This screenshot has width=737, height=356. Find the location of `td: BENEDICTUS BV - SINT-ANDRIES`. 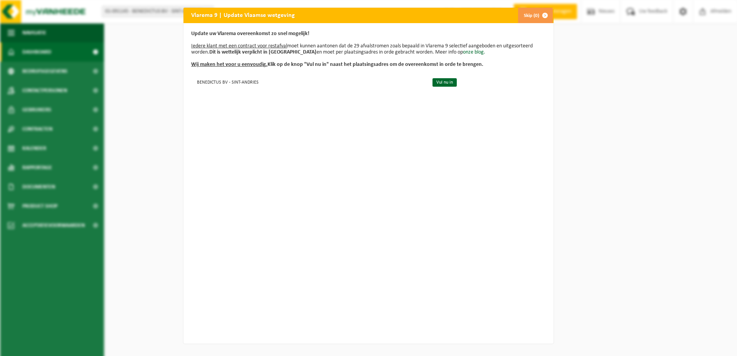

td: BENEDICTUS BV - SINT-ANDRIES is located at coordinates (308, 82).